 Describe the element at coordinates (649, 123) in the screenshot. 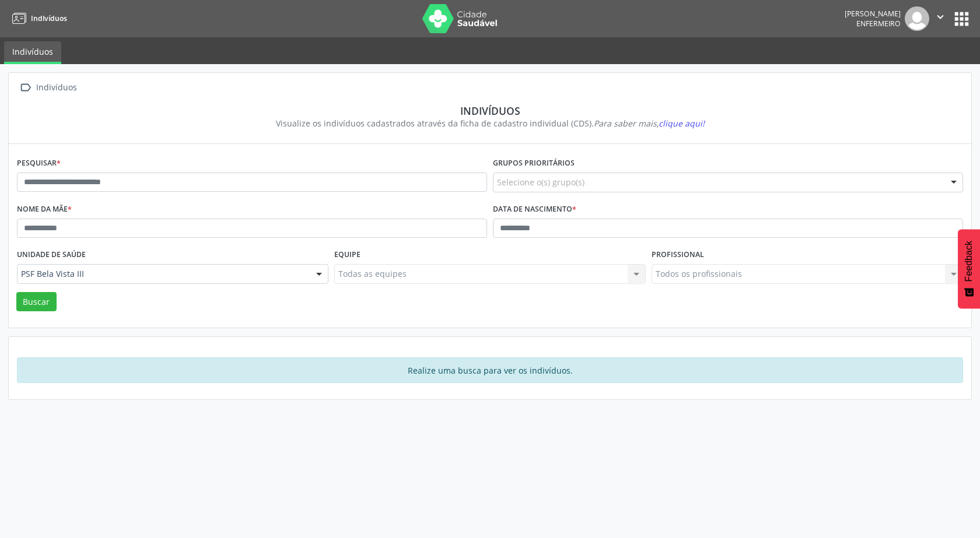

I see `i: Para saber mais,` at that location.